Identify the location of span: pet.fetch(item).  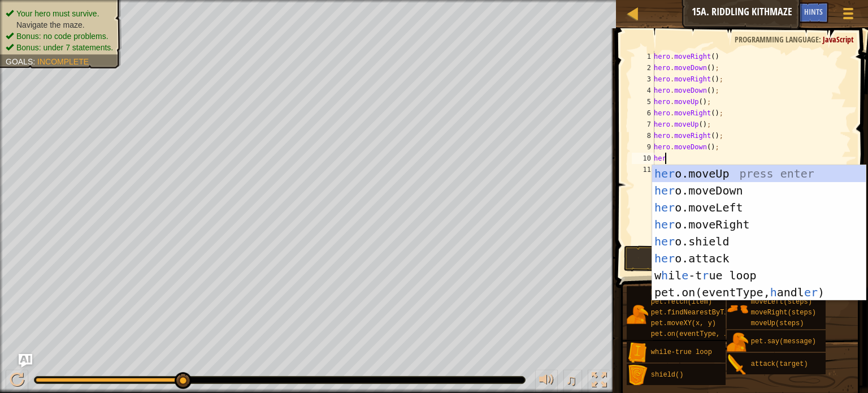
(682, 302).